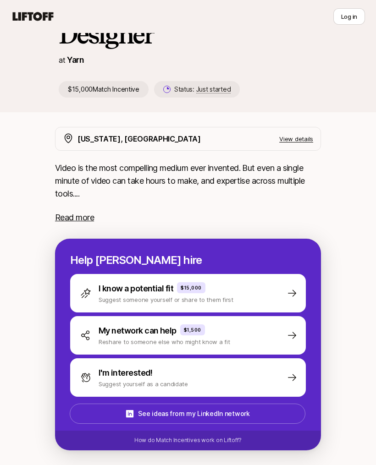  I want to click on button: Log in, so click(349, 17).